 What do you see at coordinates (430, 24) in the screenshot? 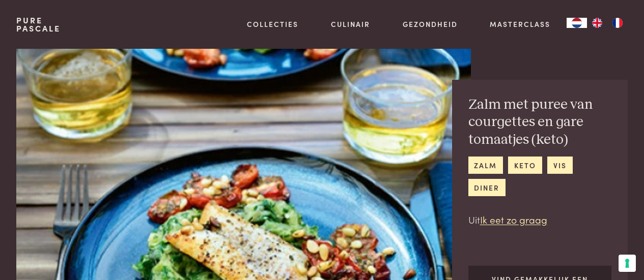
I see `a: Gezondheid` at bounding box center [430, 24].